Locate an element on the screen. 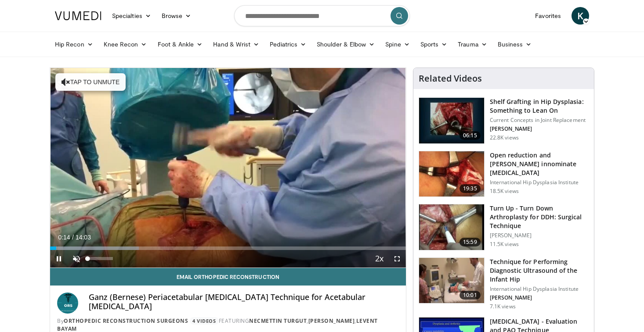 The height and width of the screenshot is (332, 644). span: K is located at coordinates (581, 16).